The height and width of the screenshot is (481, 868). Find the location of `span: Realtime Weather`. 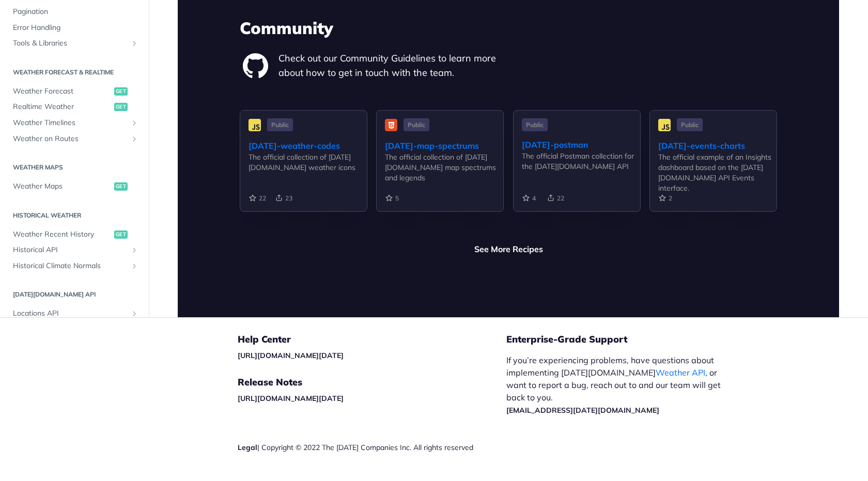

span: Realtime Weather is located at coordinates (62, 107).